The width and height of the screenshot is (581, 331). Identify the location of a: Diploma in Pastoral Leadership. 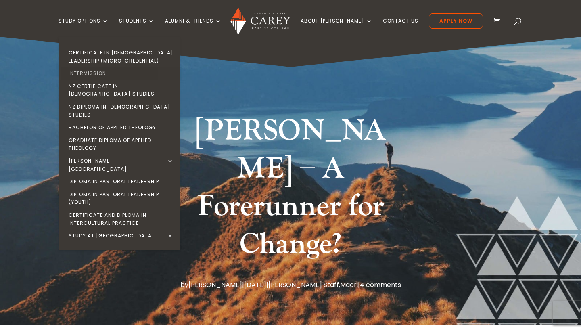
(121, 181).